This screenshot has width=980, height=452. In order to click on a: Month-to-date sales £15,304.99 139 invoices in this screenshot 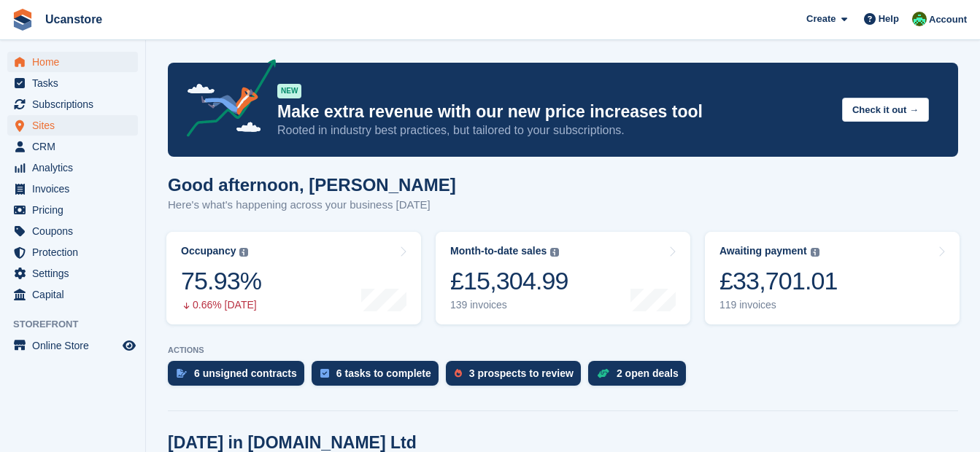, I will do `click(563, 278)`.